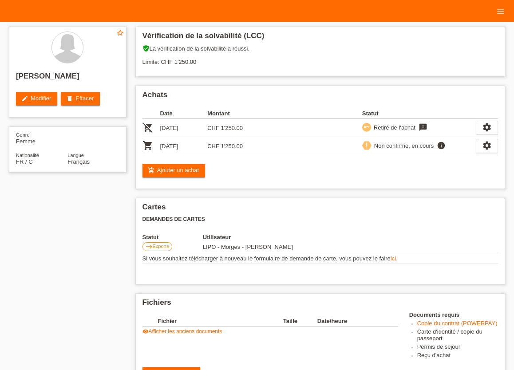  Describe the element at coordinates (80, 99) in the screenshot. I see `a: deleteEffacer` at that location.